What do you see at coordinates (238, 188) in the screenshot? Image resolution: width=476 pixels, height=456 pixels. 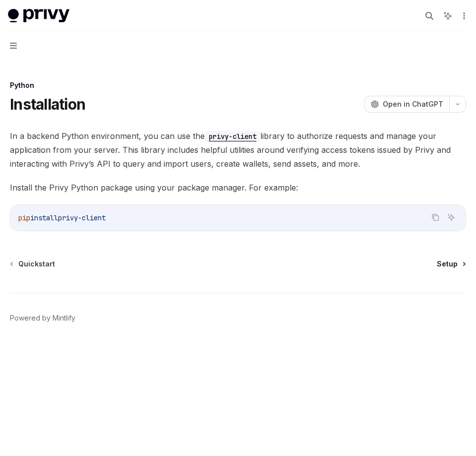 I see `span: Install the Privy Python package using your package manager. For example:` at bounding box center [238, 188].